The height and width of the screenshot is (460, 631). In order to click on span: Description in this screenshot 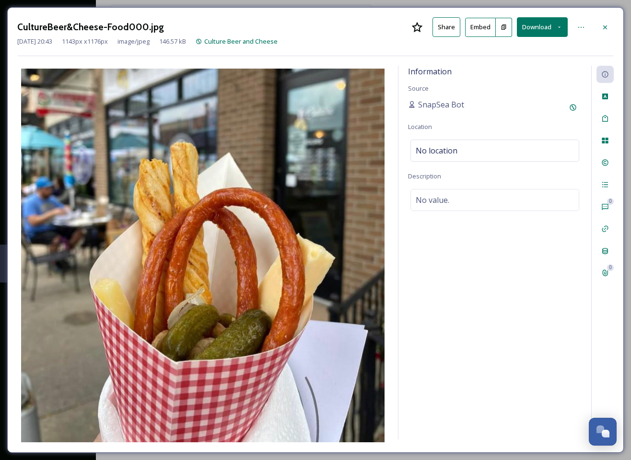, I will do `click(424, 176)`.